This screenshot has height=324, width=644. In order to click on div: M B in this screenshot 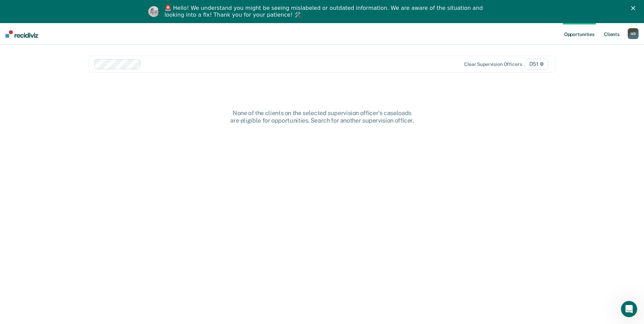, I will do `click(633, 34)`.